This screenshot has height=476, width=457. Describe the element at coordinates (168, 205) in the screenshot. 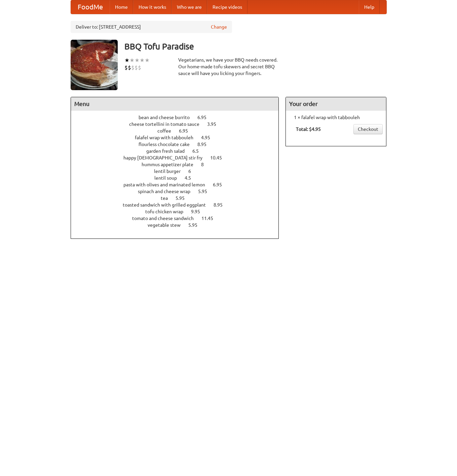

I see `span: toasted sandwich with grilled eggplant` at that location.